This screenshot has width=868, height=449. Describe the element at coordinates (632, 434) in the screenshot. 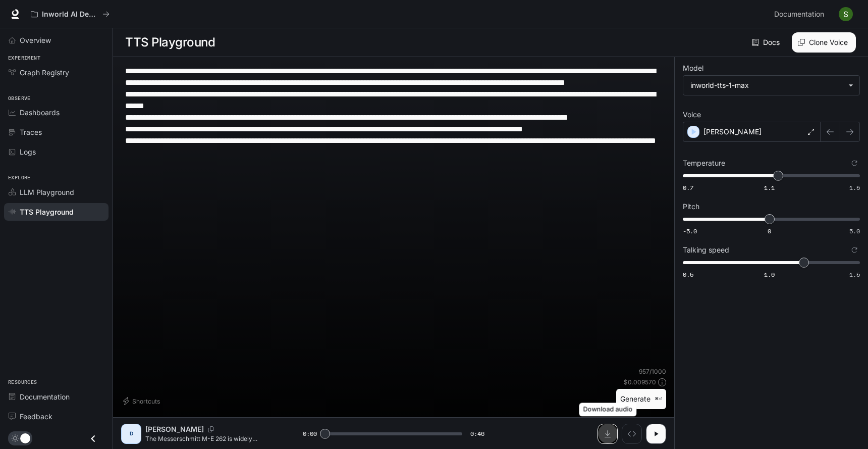

I see `button: Inspect` at that location.